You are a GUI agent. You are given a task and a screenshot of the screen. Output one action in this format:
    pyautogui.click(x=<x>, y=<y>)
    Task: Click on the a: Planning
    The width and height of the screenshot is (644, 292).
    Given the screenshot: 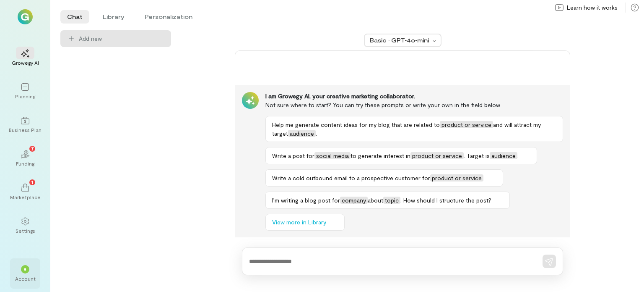 What is the action you would take?
    pyautogui.click(x=25, y=91)
    